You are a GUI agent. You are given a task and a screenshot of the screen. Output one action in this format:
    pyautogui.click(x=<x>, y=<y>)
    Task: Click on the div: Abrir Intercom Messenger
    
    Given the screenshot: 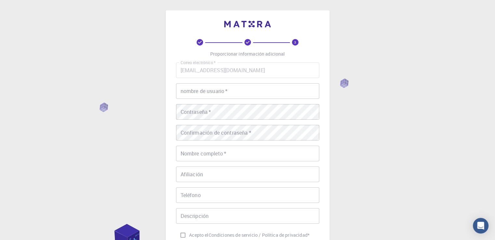 What is the action you would take?
    pyautogui.click(x=481, y=226)
    